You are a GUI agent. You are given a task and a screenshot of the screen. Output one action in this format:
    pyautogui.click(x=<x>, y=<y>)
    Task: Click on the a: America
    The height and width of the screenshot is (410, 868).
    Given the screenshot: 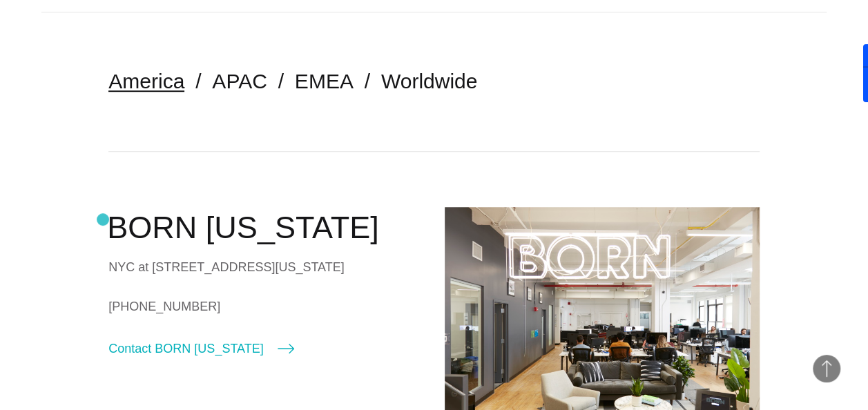 What is the action you would take?
    pyautogui.click(x=146, y=81)
    